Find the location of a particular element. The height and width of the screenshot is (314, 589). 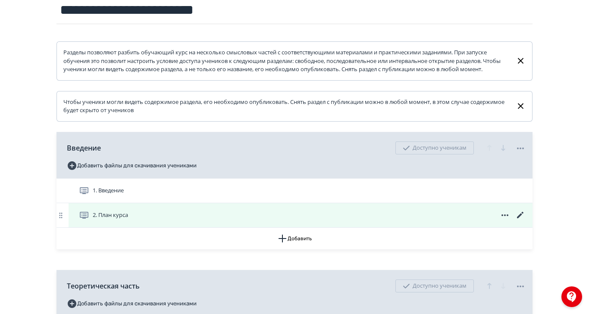

span: Введение is located at coordinates (84, 148).